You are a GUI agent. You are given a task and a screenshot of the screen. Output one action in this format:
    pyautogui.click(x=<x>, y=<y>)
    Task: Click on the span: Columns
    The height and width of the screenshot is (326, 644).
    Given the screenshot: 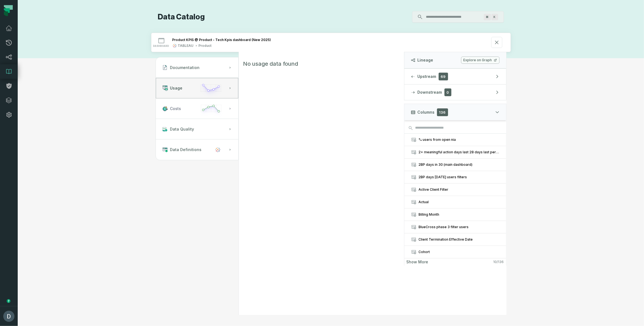 What is the action you would take?
    pyautogui.click(x=427, y=112)
    